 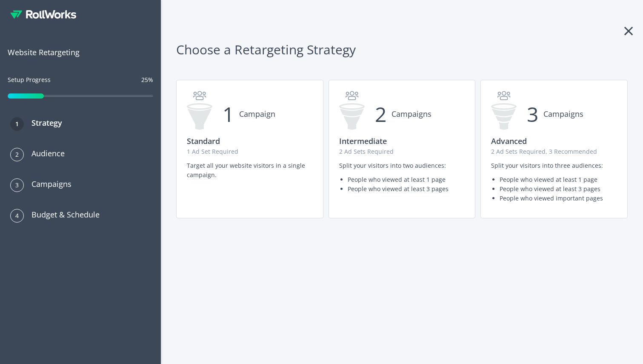 I want to click on div: Setup Progress, so click(x=29, y=84).